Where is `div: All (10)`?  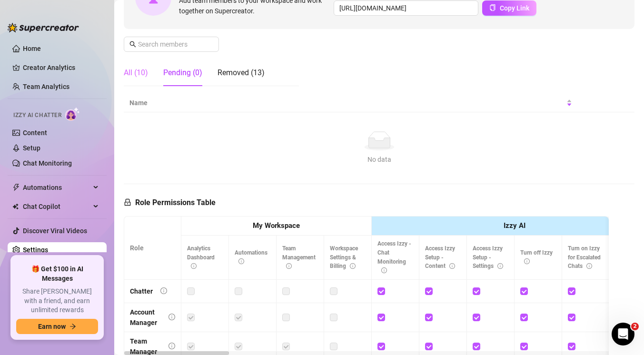 div: All (10) is located at coordinates (135, 73).